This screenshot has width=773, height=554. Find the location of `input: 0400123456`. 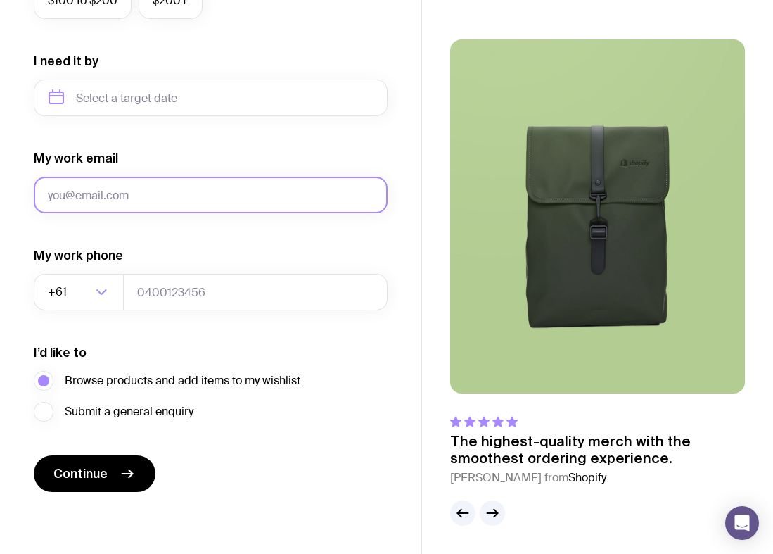

input: 0400123456 is located at coordinates (255, 292).